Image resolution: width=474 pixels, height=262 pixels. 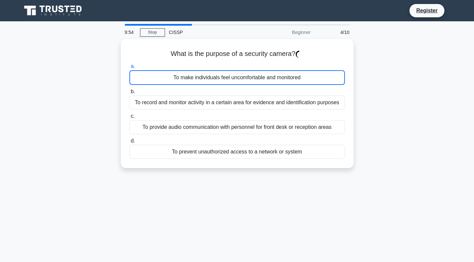 I want to click on span: c., so click(x=133, y=116).